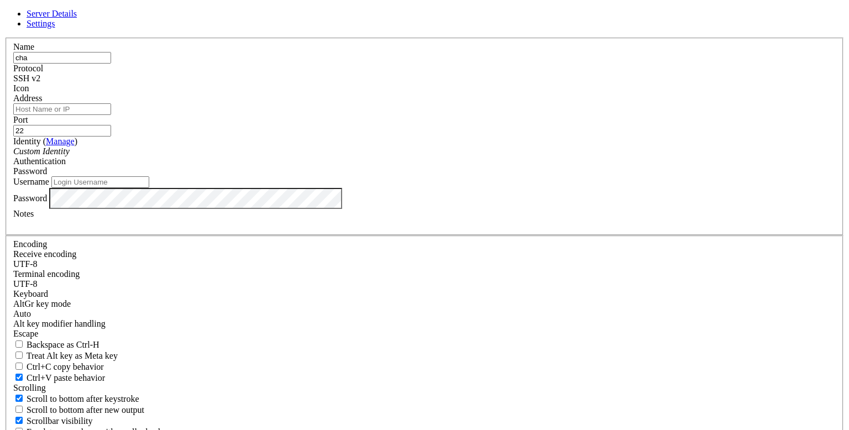 The image size is (849, 430). What do you see at coordinates (83, 399) in the screenshot?
I see `span: Scroll to bottom after keystroke` at bounding box center [83, 399].